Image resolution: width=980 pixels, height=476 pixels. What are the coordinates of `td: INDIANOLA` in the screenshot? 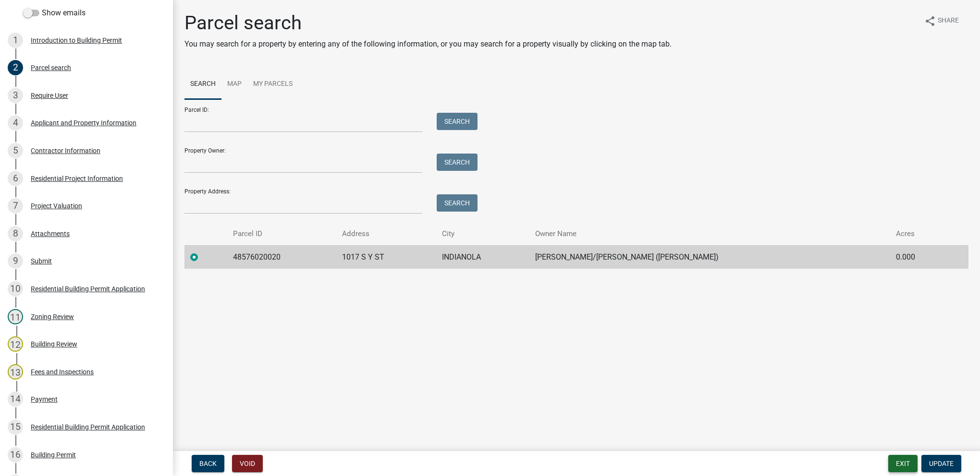 It's located at (483, 257).